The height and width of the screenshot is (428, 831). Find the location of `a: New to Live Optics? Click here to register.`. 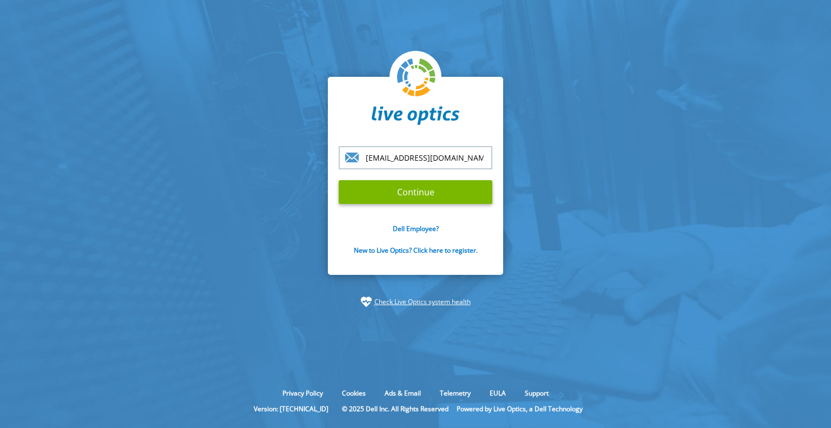

a: New to Live Optics? Click here to register. is located at coordinates (416, 250).